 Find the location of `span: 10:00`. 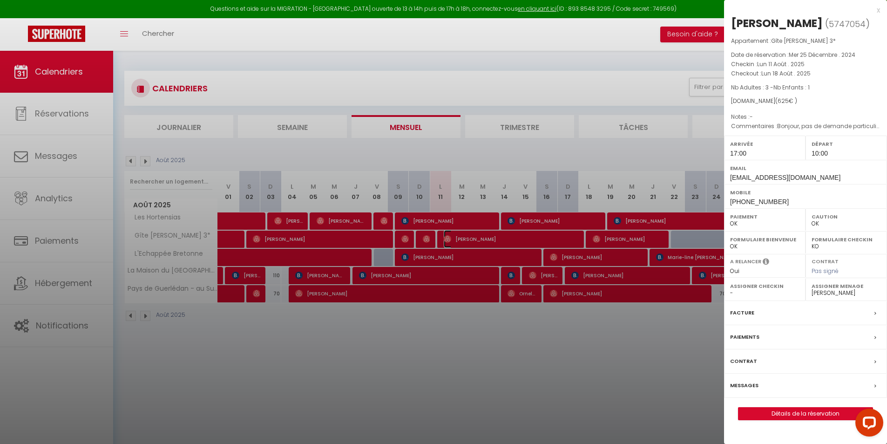

span: 10:00 is located at coordinates (820, 153).